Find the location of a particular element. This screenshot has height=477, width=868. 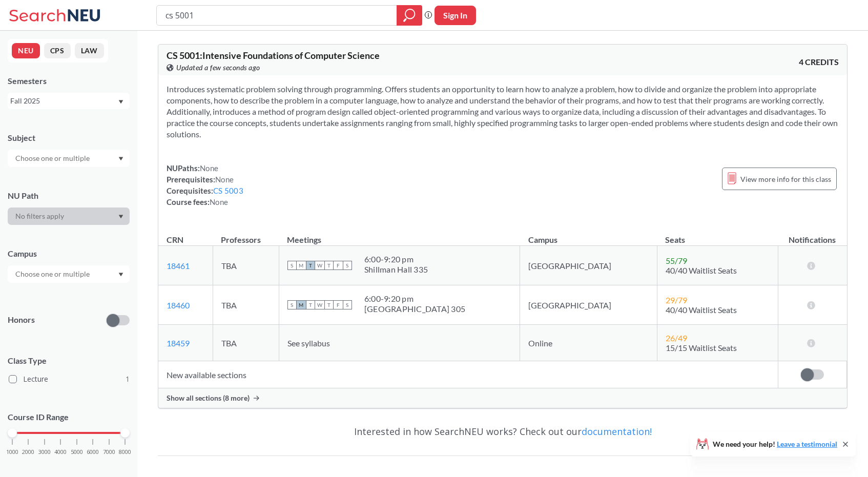

span: 1 is located at coordinates (127, 379).